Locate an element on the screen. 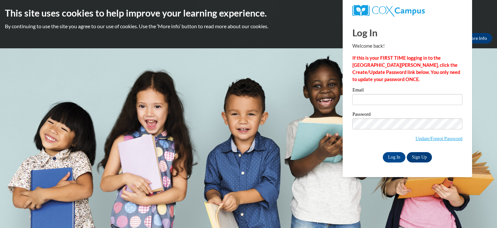 This screenshot has width=497, height=228. label: Email is located at coordinates (408, 91).